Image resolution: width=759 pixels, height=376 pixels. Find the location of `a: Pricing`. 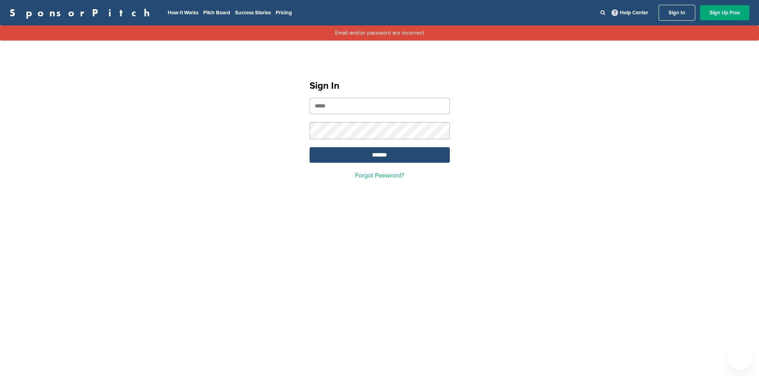

a: Pricing is located at coordinates (284, 13).